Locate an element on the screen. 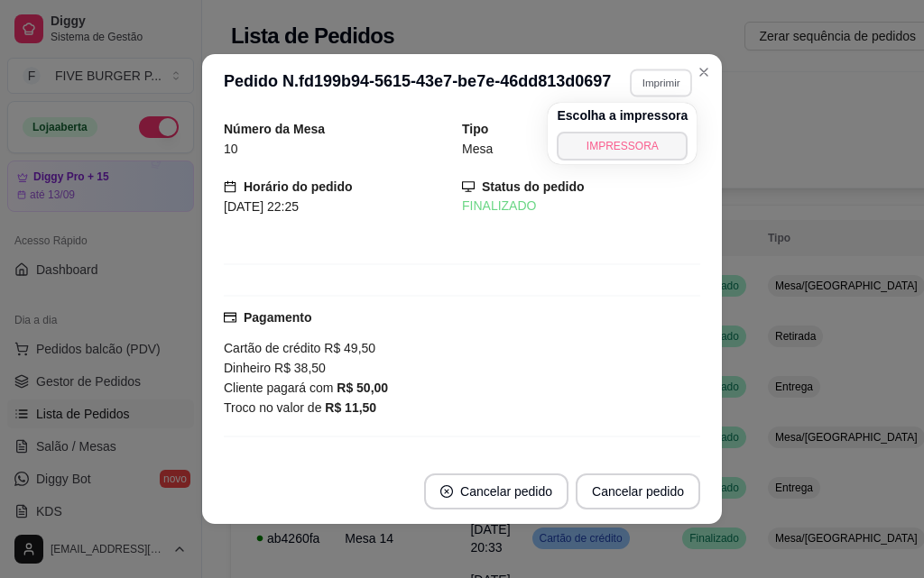 The image size is (924, 578). span: desktop is located at coordinates (468, 187).